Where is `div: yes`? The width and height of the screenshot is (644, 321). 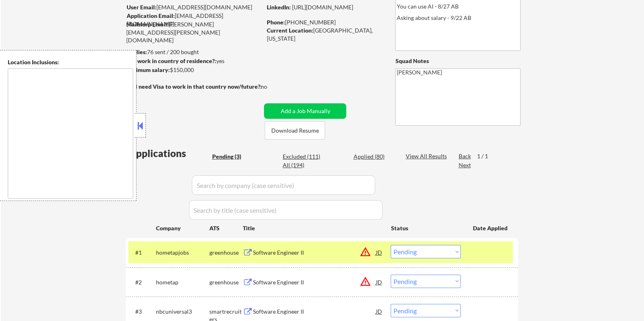 div: yes is located at coordinates (192, 61).